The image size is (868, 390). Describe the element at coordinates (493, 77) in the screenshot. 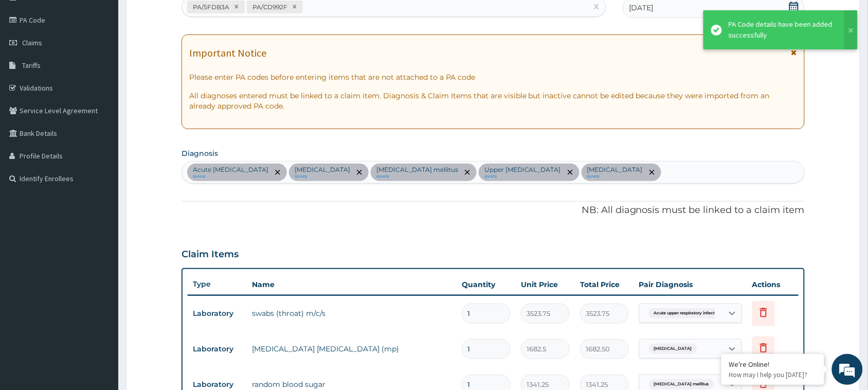

I see `p: Please enter PA codes before entering items that are not attached to a PA code` at that location.